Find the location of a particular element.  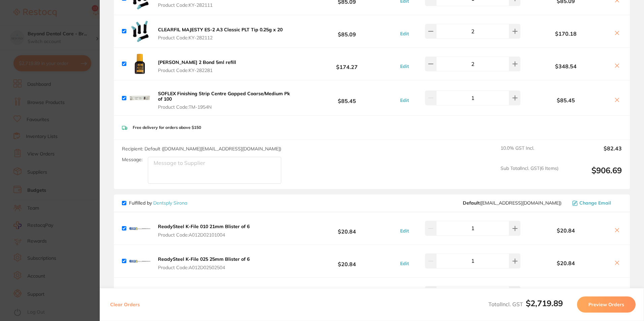

span: Change Email is located at coordinates (595, 203).